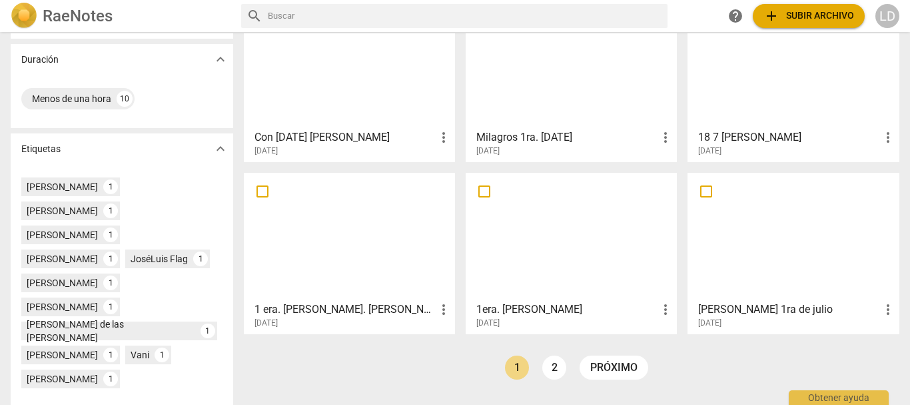  Describe the element at coordinates (24, 16) in the screenshot. I see `img: Logo` at that location.